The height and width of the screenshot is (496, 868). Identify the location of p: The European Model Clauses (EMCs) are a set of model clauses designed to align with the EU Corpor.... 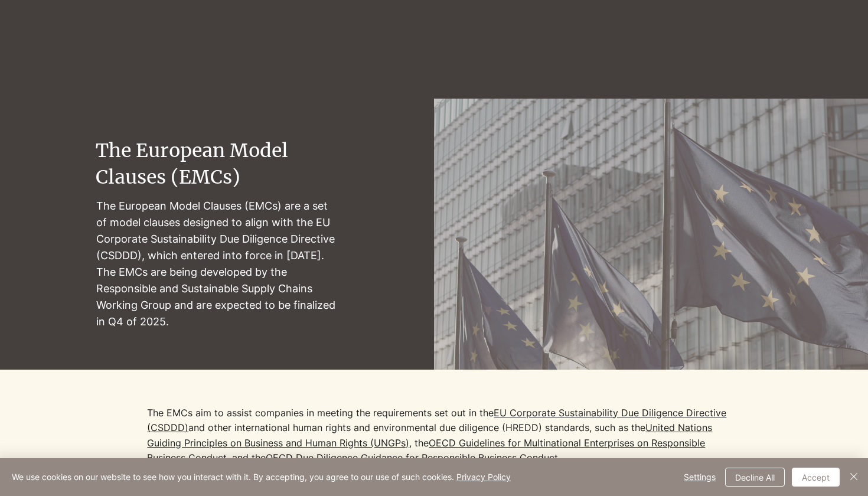
(218, 264).